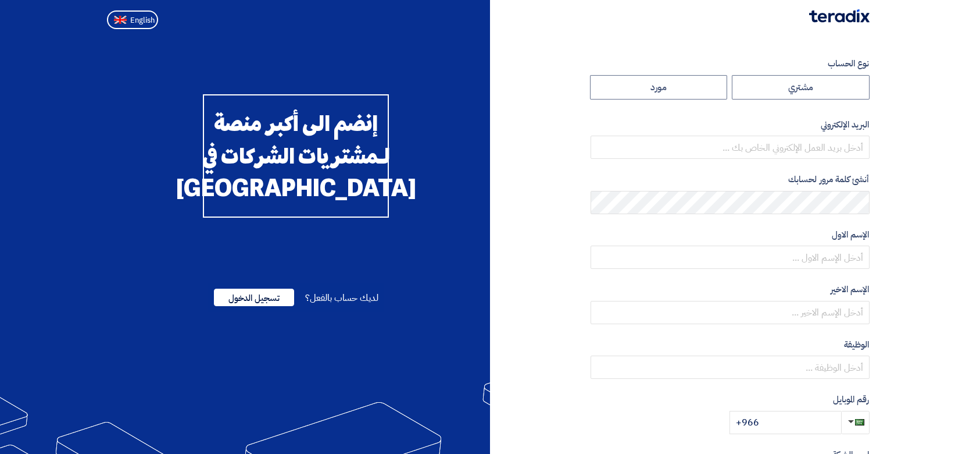  I want to click on button: English, so click(133, 20).